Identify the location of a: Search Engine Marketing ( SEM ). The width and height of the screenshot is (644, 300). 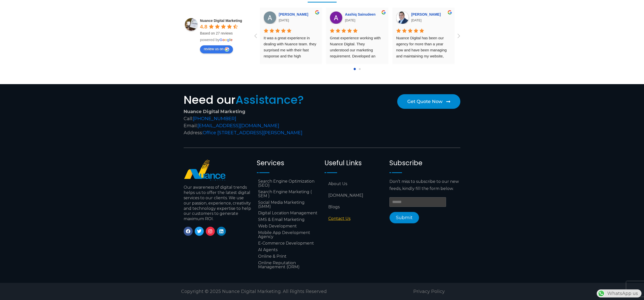
(288, 194).